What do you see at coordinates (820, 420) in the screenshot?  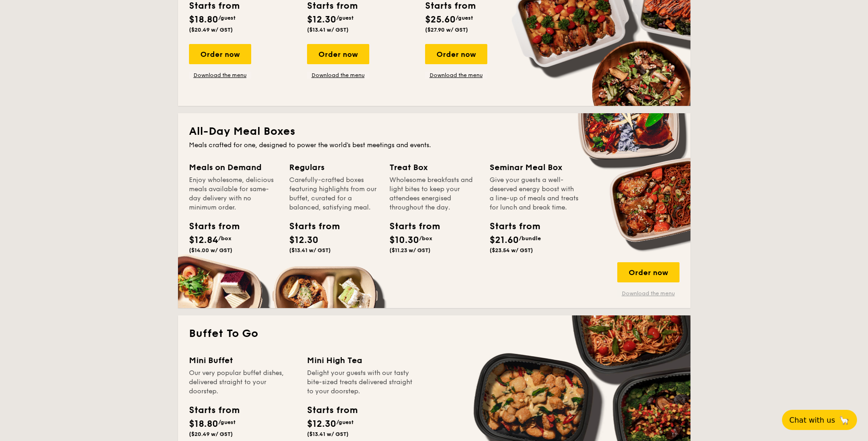 I see `button: Chat with us🦙` at bounding box center [820, 420].